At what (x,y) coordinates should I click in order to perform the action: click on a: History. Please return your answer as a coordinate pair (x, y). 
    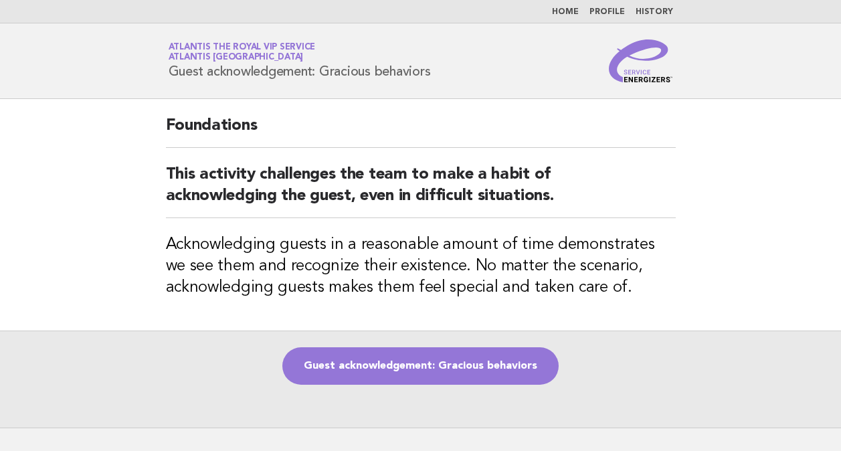
    Looking at the image, I should click on (654, 12).